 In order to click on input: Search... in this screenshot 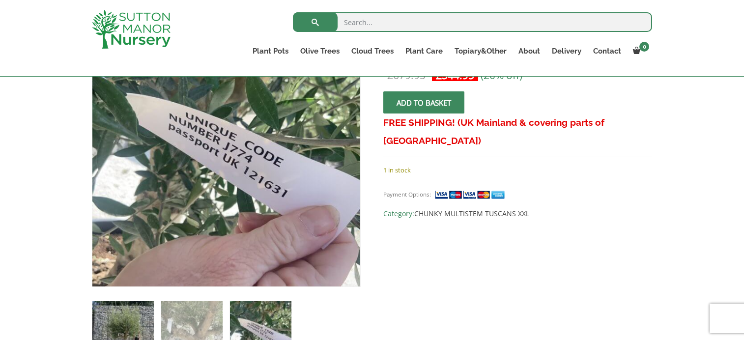, I will do `click(472, 22)`.